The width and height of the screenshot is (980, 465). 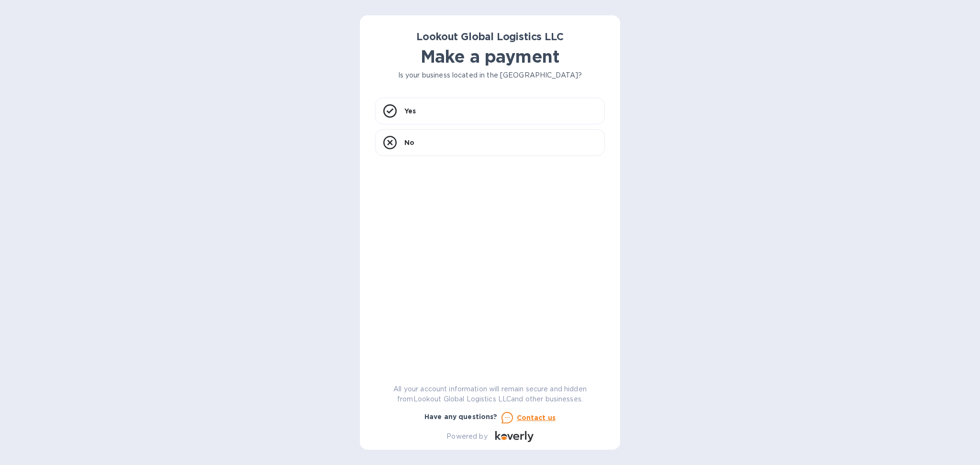 What do you see at coordinates (461, 417) in the screenshot?
I see `b: Have any questions?` at bounding box center [461, 417].